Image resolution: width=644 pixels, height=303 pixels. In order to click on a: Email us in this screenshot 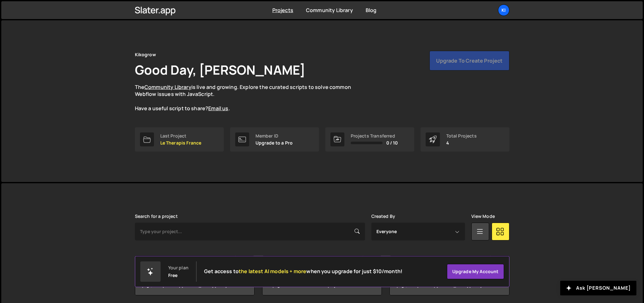, I will do `click(218, 108)`.